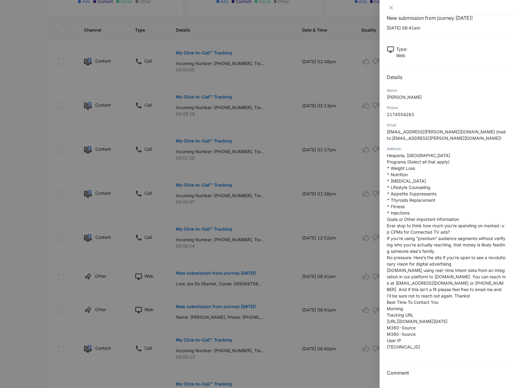 The width and height of the screenshot is (513, 388). I want to click on button: Close, so click(391, 8).